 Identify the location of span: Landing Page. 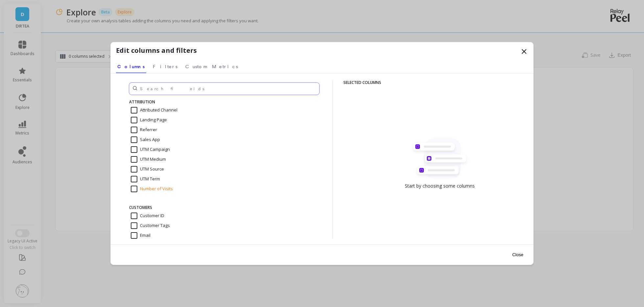
(149, 120).